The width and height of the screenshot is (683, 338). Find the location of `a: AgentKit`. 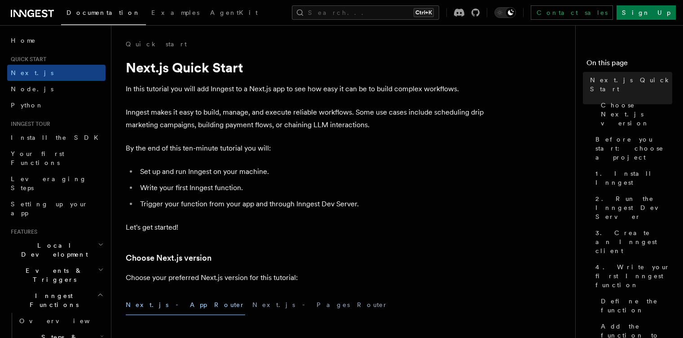

a: AgentKit is located at coordinates (234, 13).